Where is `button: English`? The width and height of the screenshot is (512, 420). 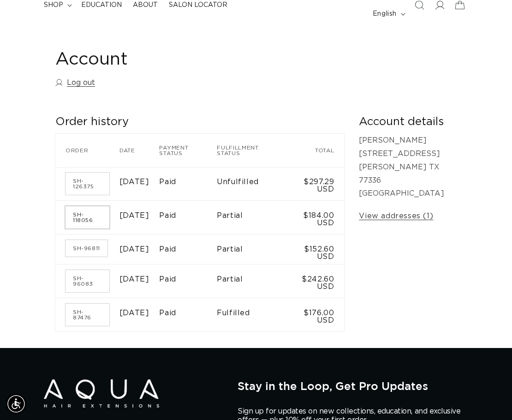
button: English is located at coordinates (388, 14).